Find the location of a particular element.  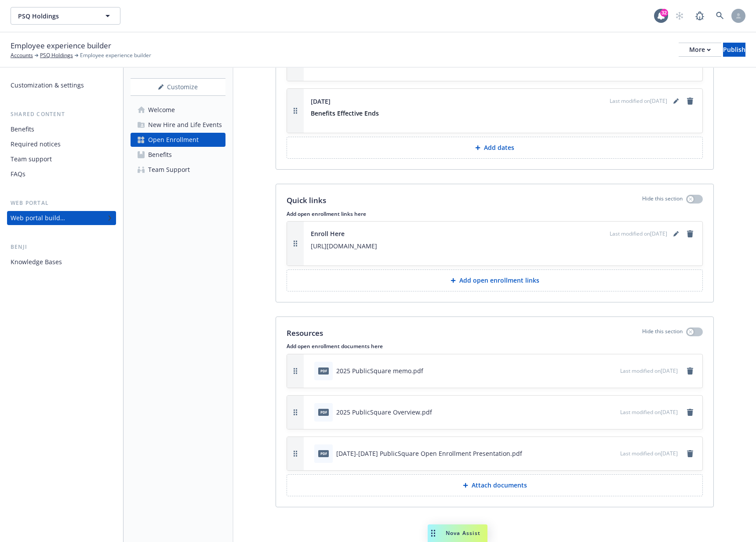

a: Report a Bug is located at coordinates (700, 16).